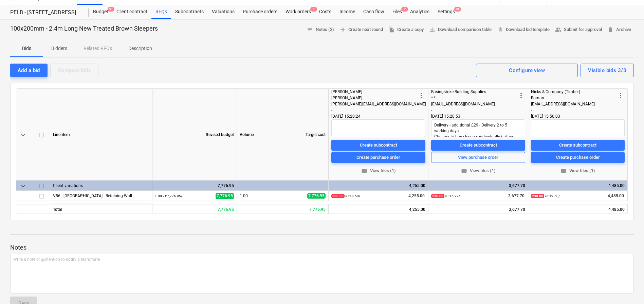 The image size is (644, 304). I want to click on span: save_alt, so click(432, 29).